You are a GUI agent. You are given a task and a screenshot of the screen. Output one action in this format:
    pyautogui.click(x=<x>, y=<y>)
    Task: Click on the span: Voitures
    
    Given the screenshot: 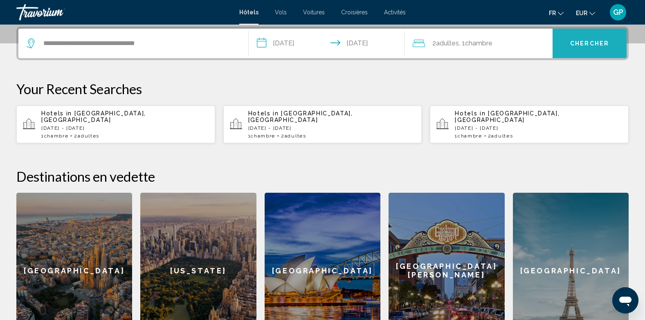 What is the action you would take?
    pyautogui.click(x=314, y=12)
    